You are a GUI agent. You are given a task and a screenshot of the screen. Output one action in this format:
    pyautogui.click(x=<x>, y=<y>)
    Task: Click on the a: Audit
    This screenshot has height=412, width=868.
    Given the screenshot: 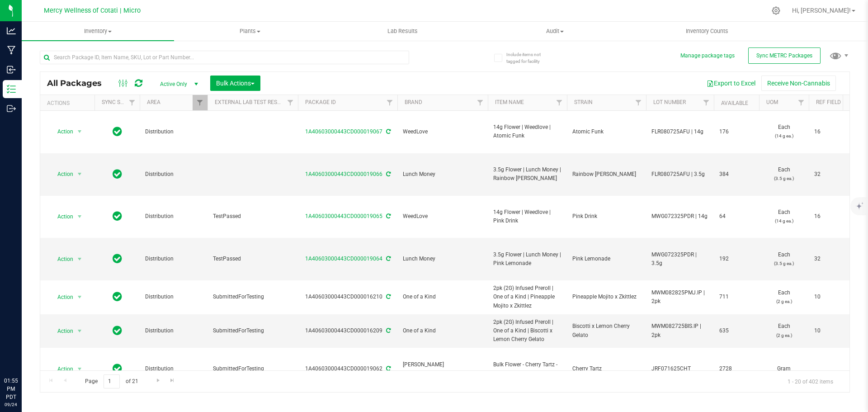 What is the action you would take?
    pyautogui.click(x=555, y=31)
    